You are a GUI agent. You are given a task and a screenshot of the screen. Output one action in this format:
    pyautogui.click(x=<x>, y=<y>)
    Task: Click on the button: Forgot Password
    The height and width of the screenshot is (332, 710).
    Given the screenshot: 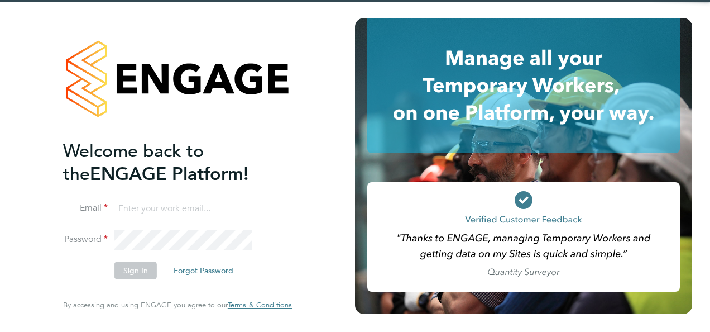 What is the action you would take?
    pyautogui.click(x=203, y=270)
    